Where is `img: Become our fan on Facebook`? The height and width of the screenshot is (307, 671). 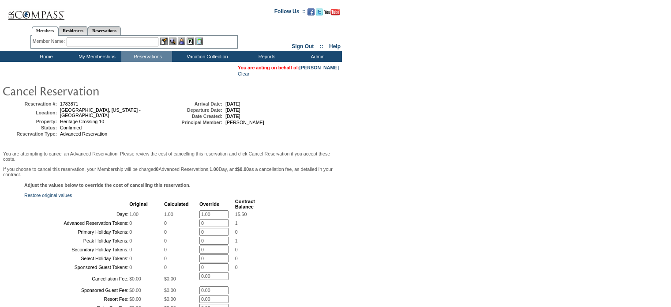
img: Become our fan on Facebook is located at coordinates (311, 12).